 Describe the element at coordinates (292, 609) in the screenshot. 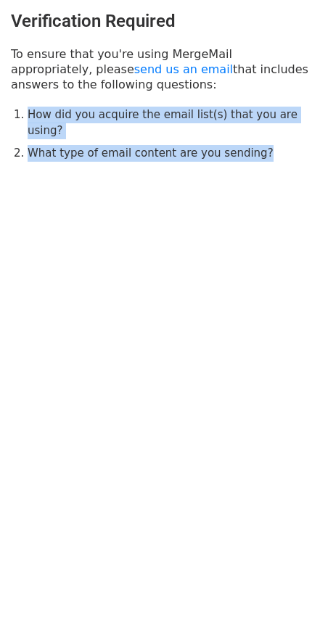

I see `div: Chat Widget` at that location.